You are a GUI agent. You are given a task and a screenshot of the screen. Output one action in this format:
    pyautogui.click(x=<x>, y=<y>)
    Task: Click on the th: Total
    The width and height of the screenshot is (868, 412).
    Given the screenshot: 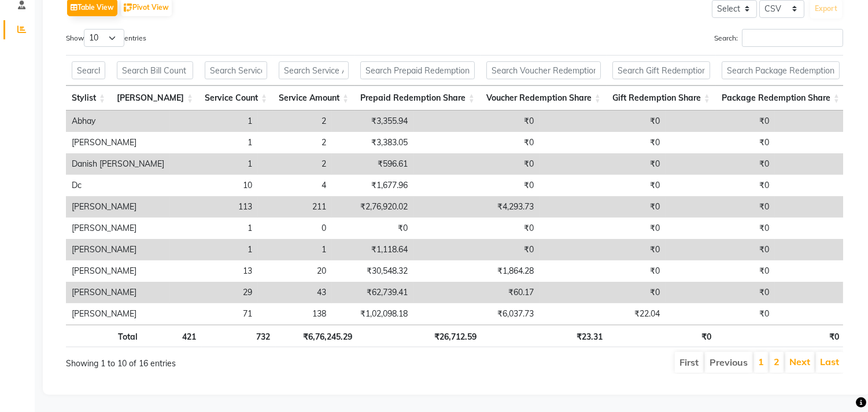 What is the action you would take?
    pyautogui.click(x=105, y=335)
    